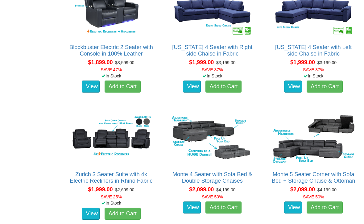  Describe the element at coordinates (111, 70) in the screenshot. I see `font: SAVE 47%` at that location.